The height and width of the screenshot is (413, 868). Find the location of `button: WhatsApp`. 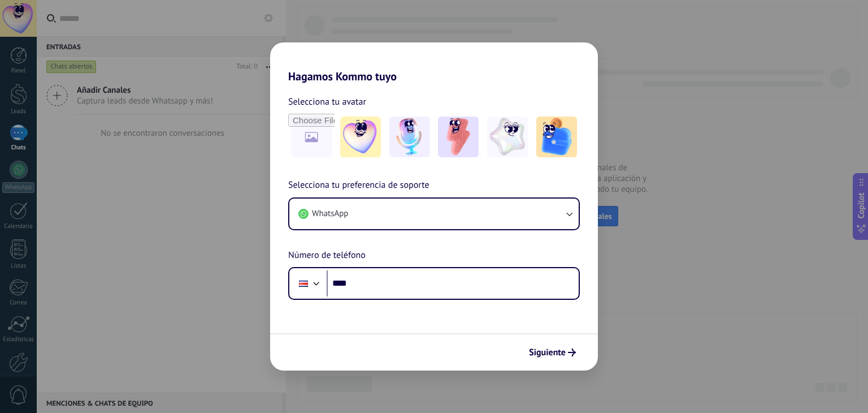

button: WhatsApp is located at coordinates (434, 214).